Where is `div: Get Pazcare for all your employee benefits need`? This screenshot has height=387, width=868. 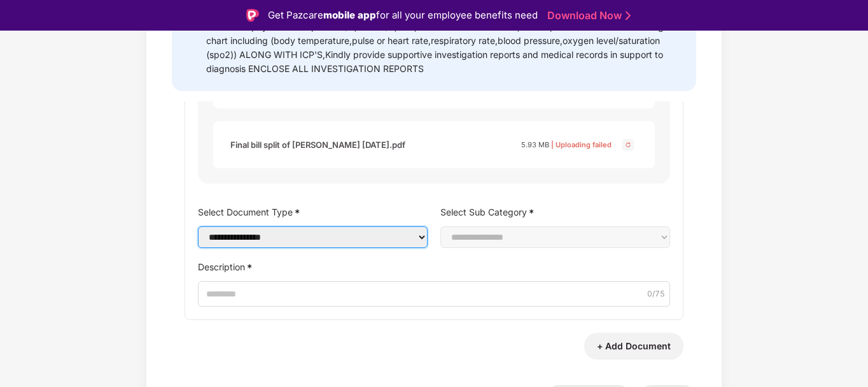
div: Get Pazcare for all your employee benefits need is located at coordinates (403, 16).